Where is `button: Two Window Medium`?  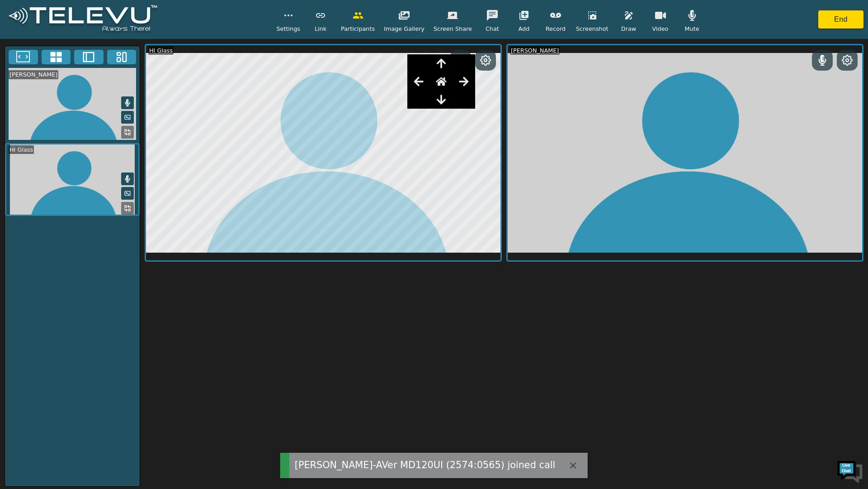
button: Two Window Medium is located at coordinates (88, 57).